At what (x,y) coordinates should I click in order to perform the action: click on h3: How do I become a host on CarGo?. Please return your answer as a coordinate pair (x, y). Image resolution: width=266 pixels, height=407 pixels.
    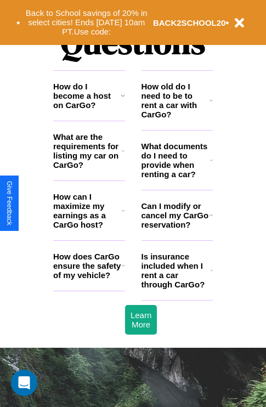
    Looking at the image, I should click on (87, 96).